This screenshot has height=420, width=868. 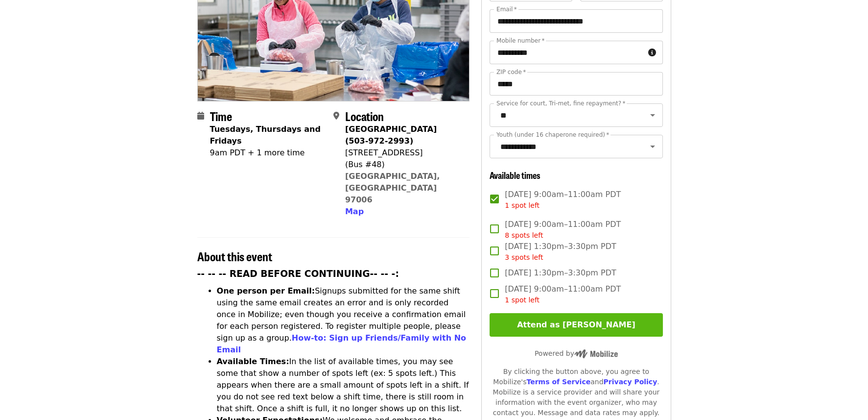 What do you see at coordinates (266, 290) in the screenshot?
I see `strong: One person per Email:` at bounding box center [266, 290].